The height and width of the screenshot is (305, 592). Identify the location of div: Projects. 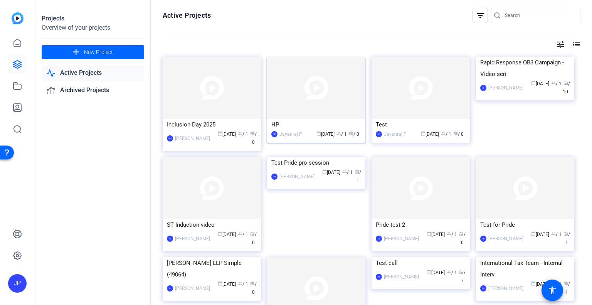
(93, 18).